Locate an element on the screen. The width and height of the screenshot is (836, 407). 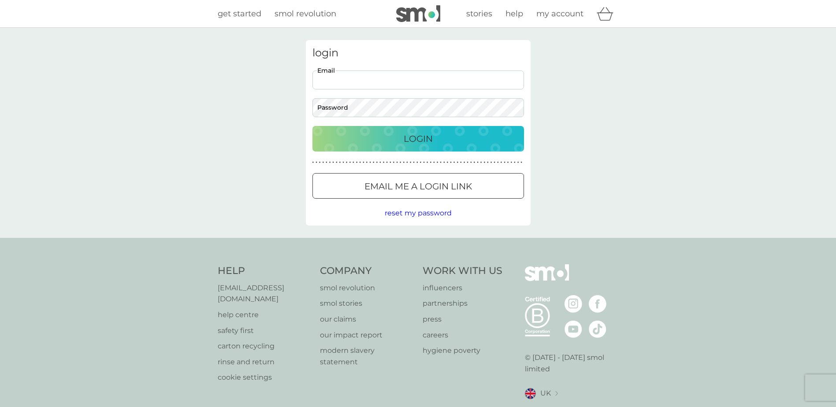
a: get started is located at coordinates (239, 14).